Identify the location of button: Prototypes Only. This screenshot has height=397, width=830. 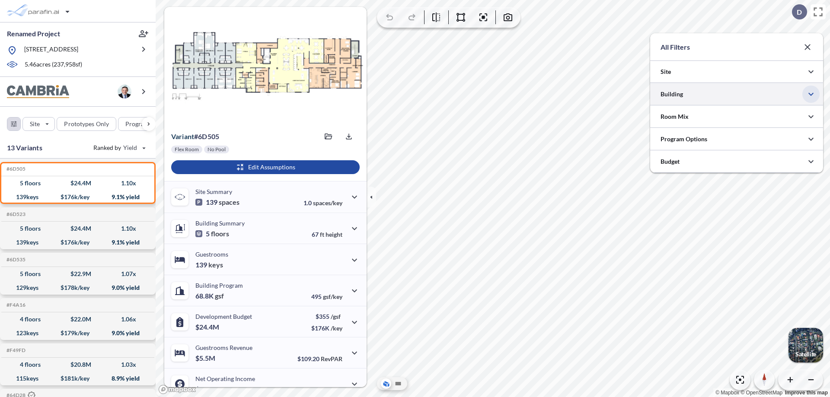
(86, 124).